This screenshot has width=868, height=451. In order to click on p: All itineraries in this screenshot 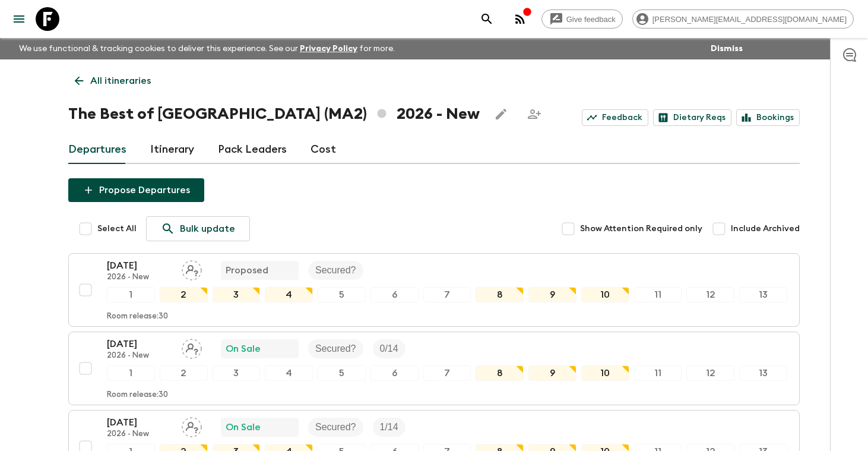, I will do `click(120, 81)`.